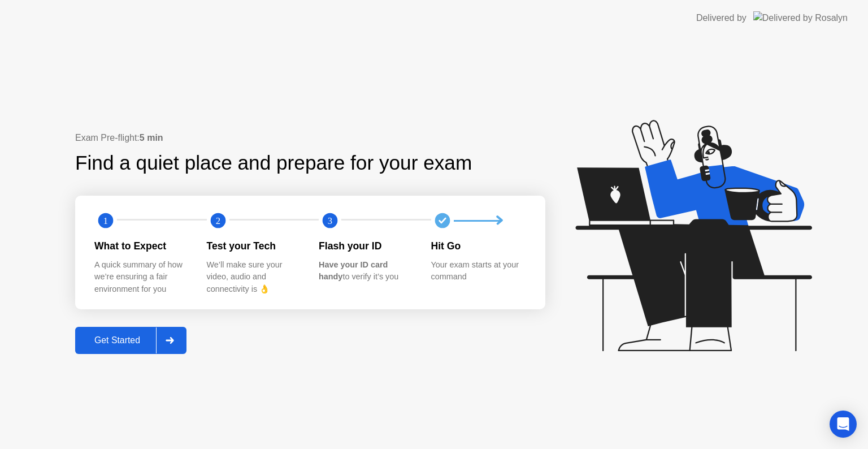  What do you see at coordinates (141, 246) in the screenshot?
I see `div: What to Expect` at bounding box center [141, 246].